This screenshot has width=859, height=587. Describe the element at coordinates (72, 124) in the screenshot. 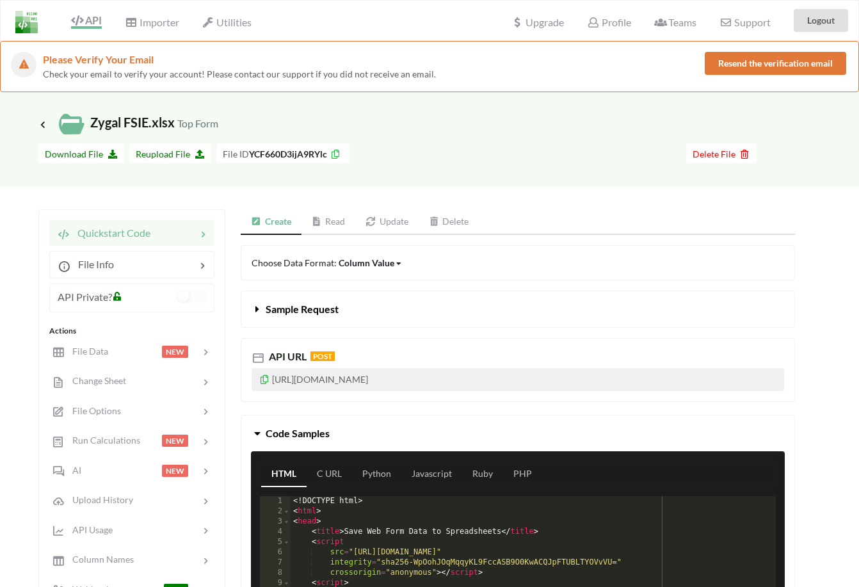

I see `img: /static/media/localFileIcon.eab6d1cc.svg` at that location.